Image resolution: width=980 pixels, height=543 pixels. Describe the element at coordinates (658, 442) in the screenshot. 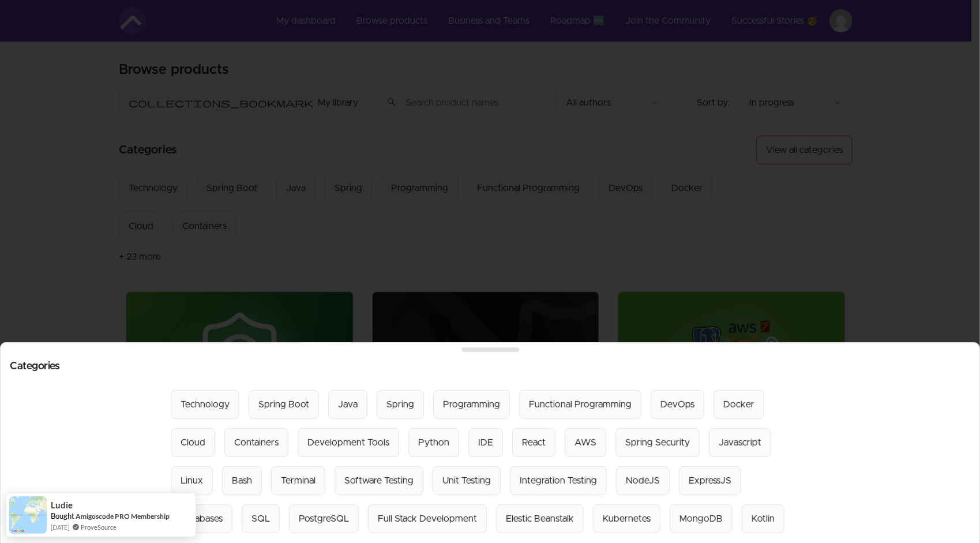

I see `div: Spring Security` at that location.